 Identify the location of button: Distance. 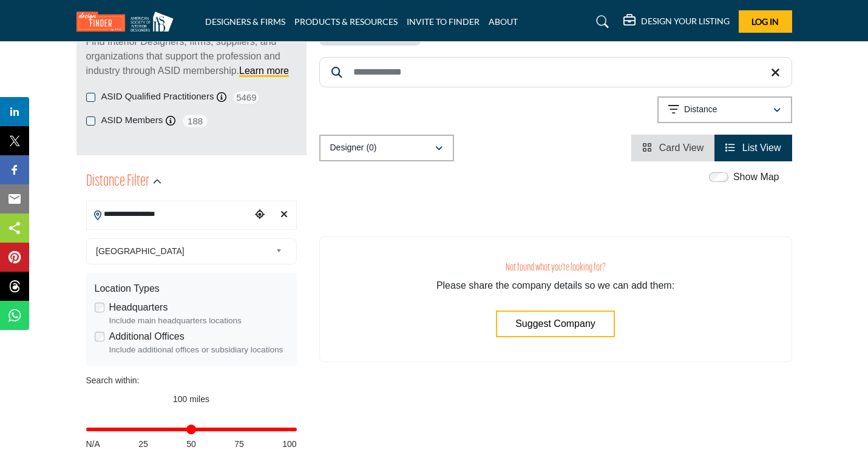
(725, 110).